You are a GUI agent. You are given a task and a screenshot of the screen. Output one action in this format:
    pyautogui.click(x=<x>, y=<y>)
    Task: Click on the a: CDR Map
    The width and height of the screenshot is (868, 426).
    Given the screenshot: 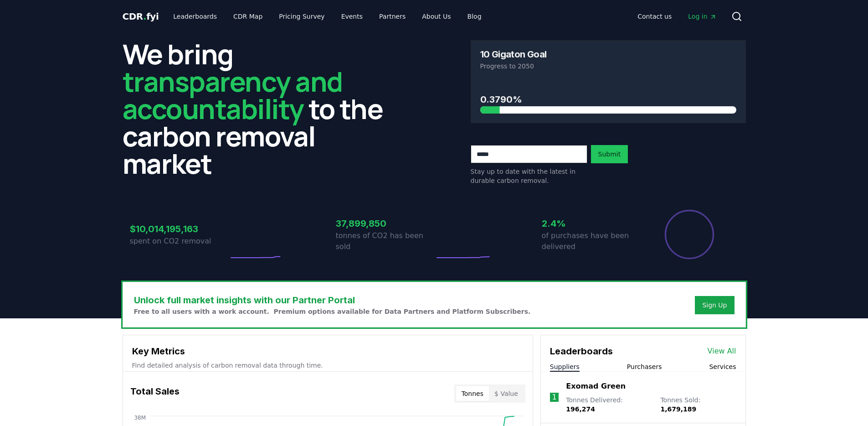 What is the action you would take?
    pyautogui.click(x=248, y=17)
    